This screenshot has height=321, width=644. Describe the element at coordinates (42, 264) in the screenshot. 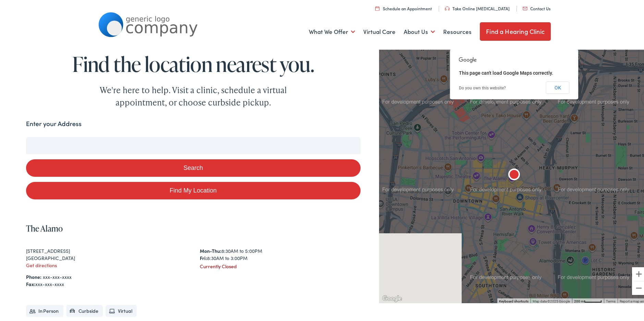

I see `a: Get directions` at that location.